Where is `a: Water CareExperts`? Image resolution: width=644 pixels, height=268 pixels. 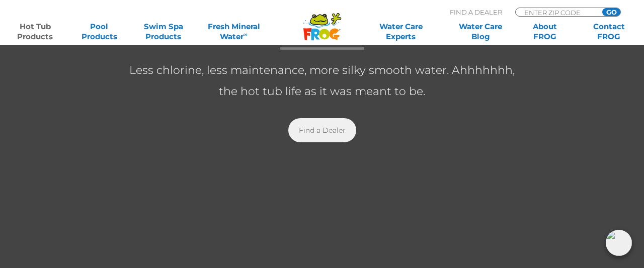
a: Water CareExperts is located at coordinates (400, 31).